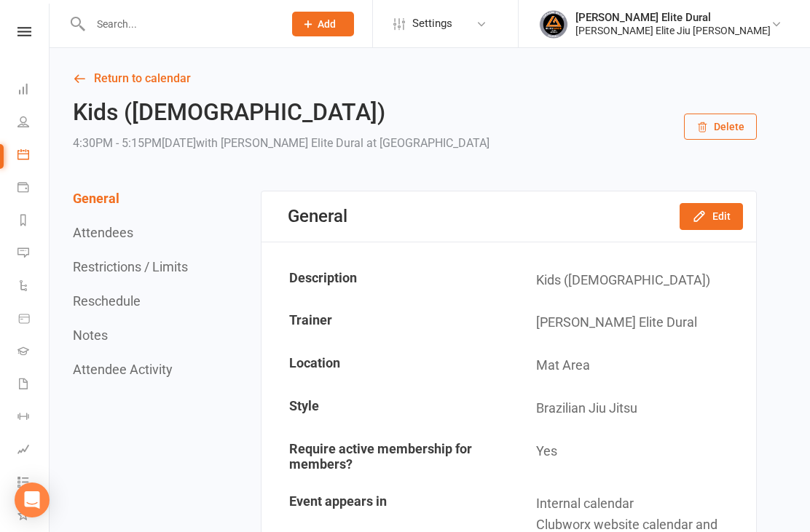 This screenshot has width=810, height=532. What do you see at coordinates (386, 409) in the screenshot?
I see `td: Style` at bounding box center [386, 409].